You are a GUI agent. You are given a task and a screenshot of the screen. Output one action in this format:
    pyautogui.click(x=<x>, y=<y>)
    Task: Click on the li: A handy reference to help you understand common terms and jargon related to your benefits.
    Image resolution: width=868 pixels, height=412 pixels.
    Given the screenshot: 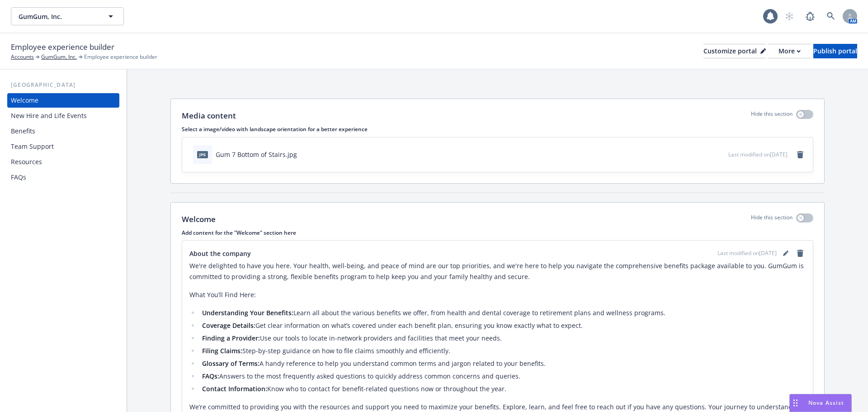 What is the action you would take?
    pyautogui.click(x=502, y=364)
    